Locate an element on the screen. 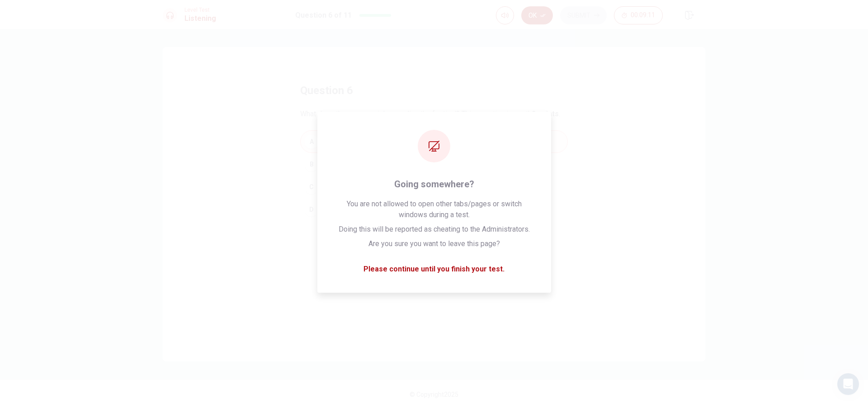  button: 00:09:11 is located at coordinates (638, 16).